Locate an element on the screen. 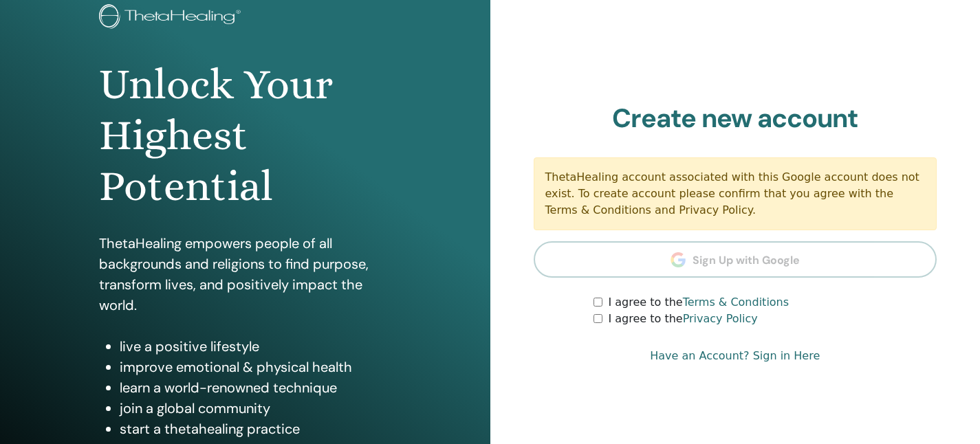  li: improve emotional & physical health is located at coordinates (255, 367).